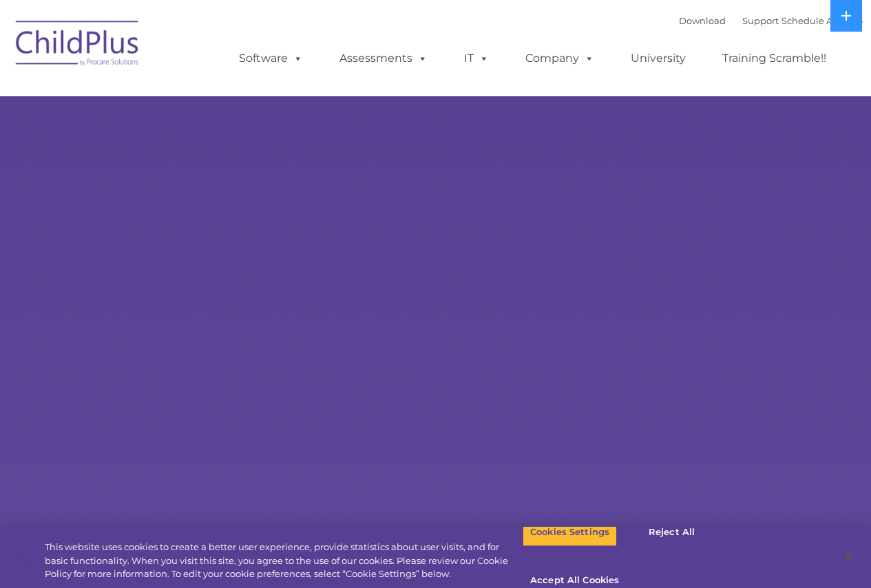 The width and height of the screenshot is (871, 588). I want to click on a: Training Scramble!!, so click(774, 58).